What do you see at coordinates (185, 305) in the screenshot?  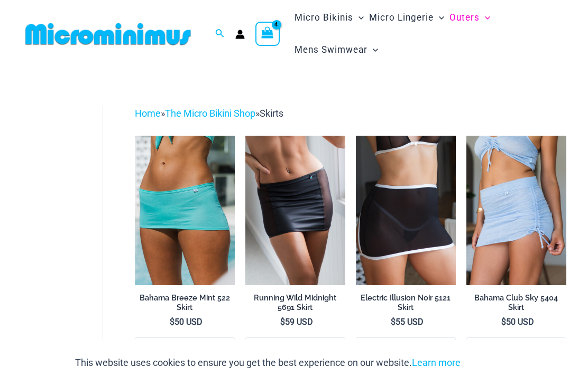 I see `a: Bahama Breeze Mint 522 Skirt` at bounding box center [185, 305].